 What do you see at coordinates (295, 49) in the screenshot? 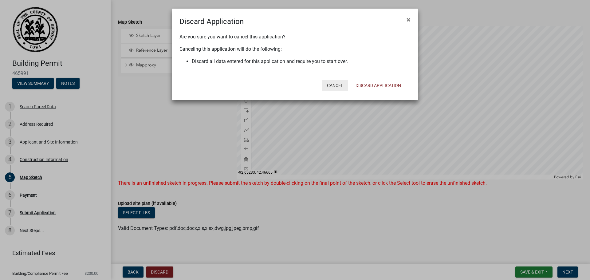
I see `p: Canceling this application will do the following:` at bounding box center [295, 49].